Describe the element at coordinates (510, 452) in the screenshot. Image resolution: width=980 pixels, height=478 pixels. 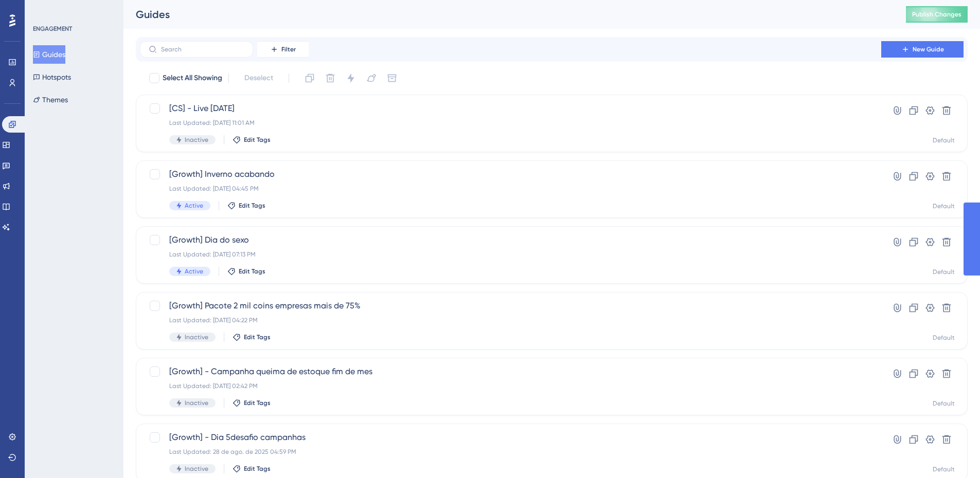
I see `div: Last Updated: 28 de ago. de 2025 04:59 PM` at that location.